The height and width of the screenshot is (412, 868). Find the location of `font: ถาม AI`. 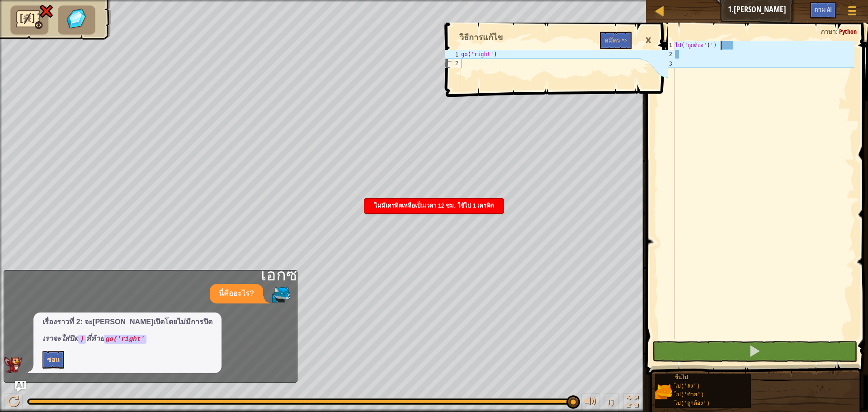

font: ถาม AI is located at coordinates (823, 9).